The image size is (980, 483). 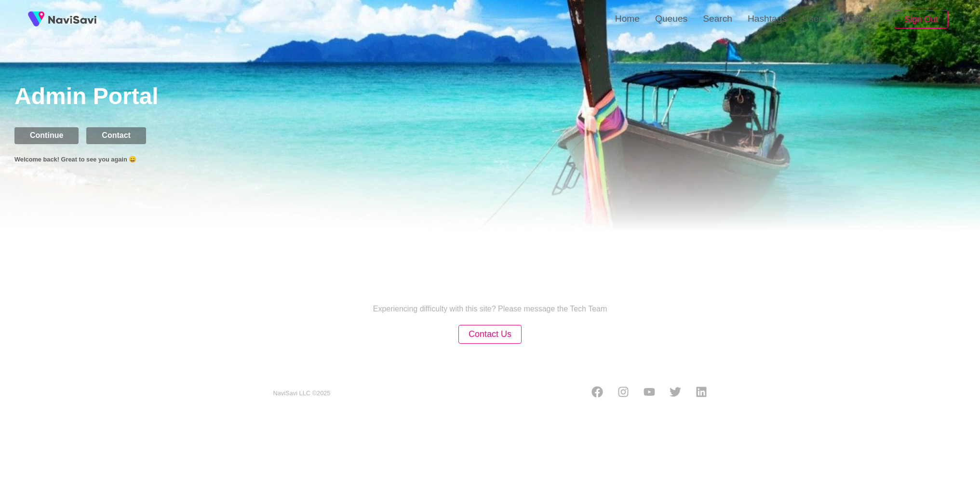 I want to click on a: Instagram, so click(x=623, y=394).